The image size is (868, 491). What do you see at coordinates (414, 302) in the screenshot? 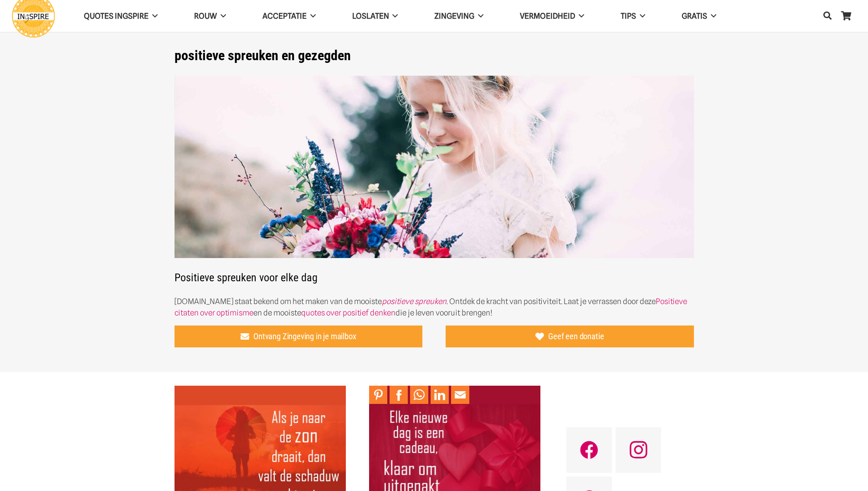
I see `em: positieve spreuken` at bounding box center [414, 302].